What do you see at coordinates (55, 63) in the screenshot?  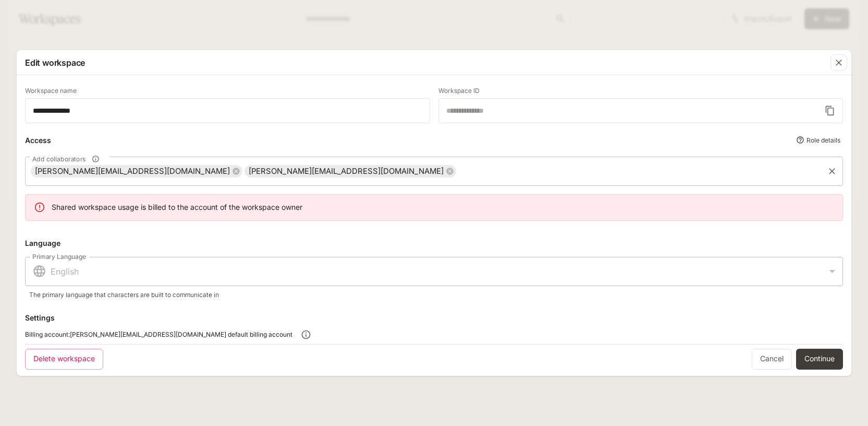 I see `p: Edit workspace` at bounding box center [55, 63].